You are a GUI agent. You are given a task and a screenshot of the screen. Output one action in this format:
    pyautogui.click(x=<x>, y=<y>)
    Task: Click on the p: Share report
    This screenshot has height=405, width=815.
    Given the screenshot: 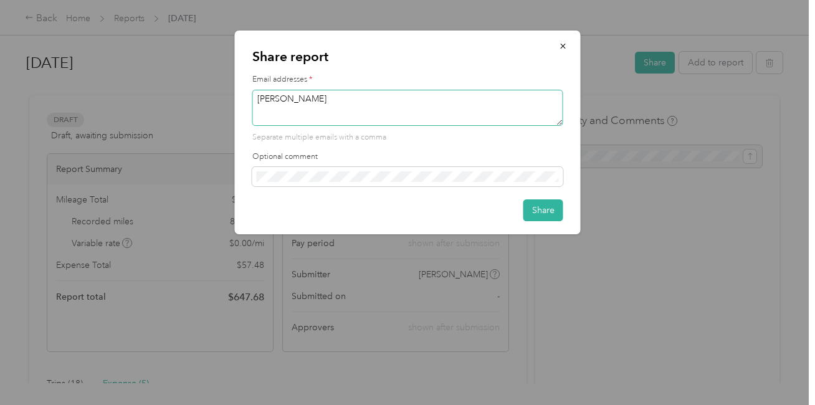 What is the action you would take?
    pyautogui.click(x=407, y=57)
    